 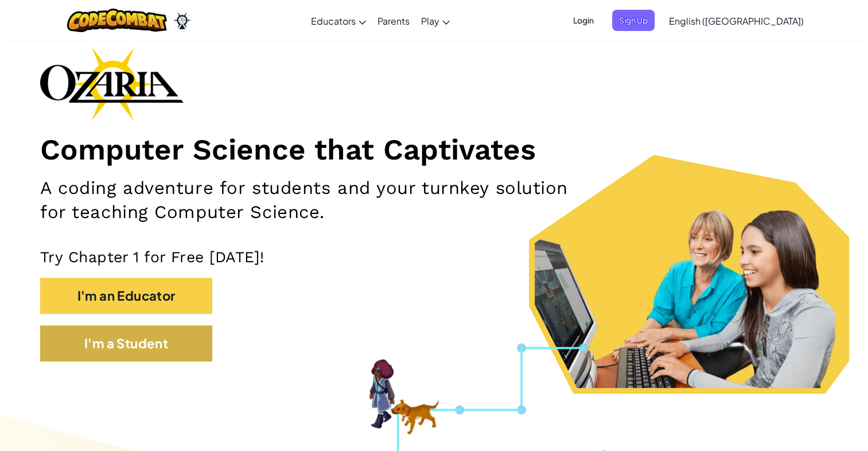 I want to click on a: Play, so click(x=435, y=20).